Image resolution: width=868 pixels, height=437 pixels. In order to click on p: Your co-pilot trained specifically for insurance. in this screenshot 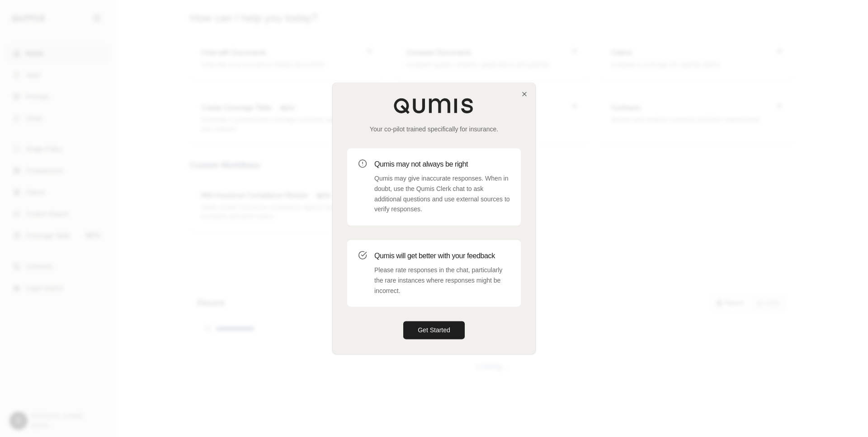, I will do `click(434, 129)`.